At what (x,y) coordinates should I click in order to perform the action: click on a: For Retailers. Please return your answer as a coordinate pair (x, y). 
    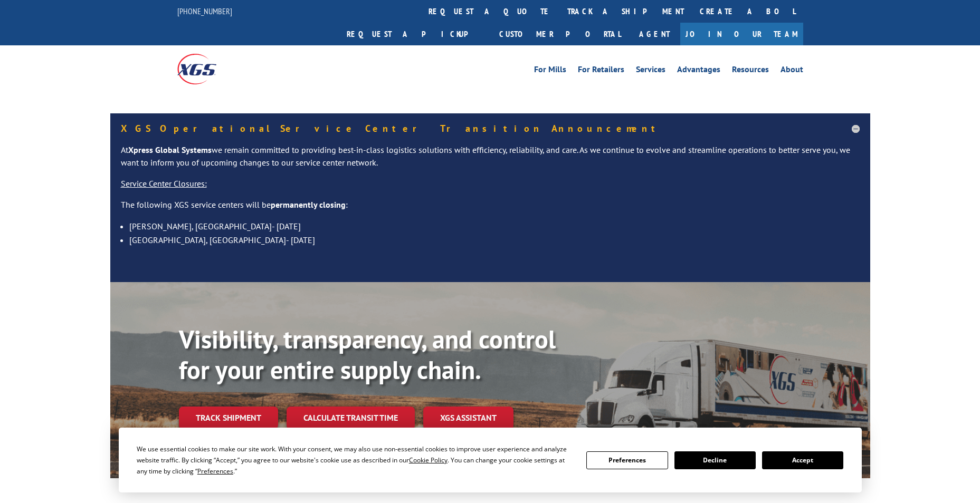
    Looking at the image, I should click on (601, 71).